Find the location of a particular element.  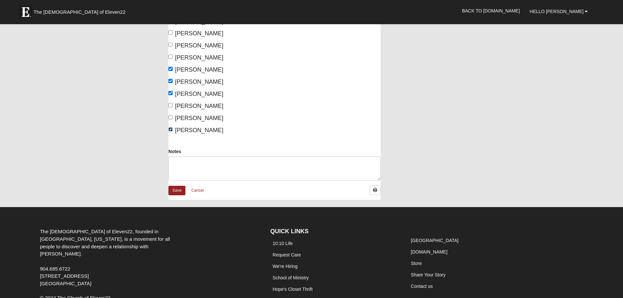

label: Notes is located at coordinates (175, 151).